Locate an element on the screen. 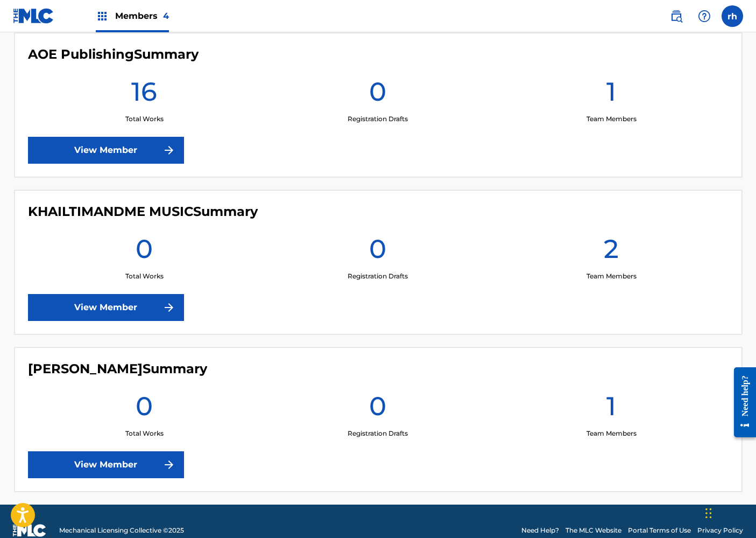  a: The MLC Website is located at coordinates (593, 531).